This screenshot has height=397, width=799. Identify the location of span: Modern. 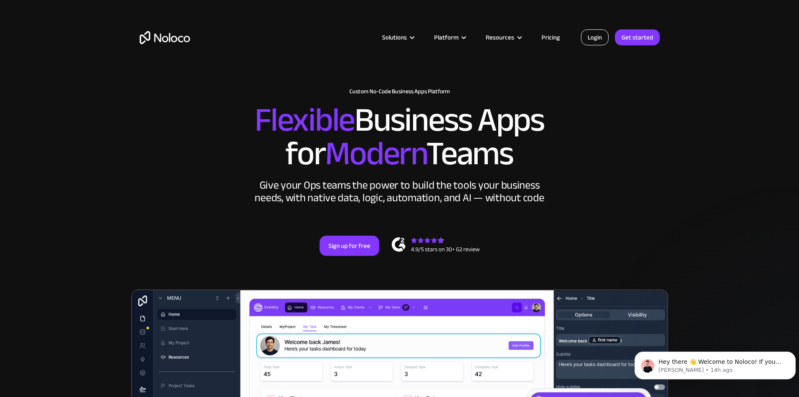
(376, 153).